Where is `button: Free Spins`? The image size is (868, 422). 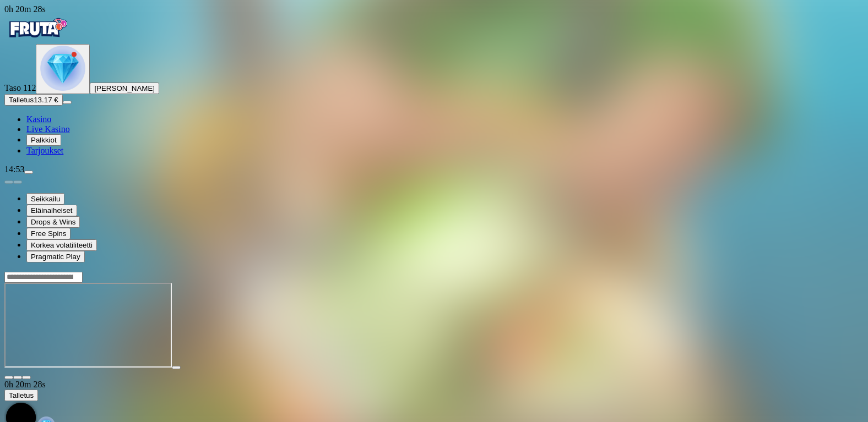
button: Free Spins is located at coordinates (49, 234).